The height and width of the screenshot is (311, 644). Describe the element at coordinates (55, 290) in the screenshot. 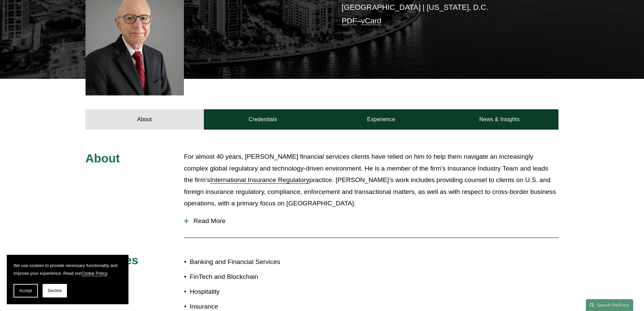

I see `span: Decline` at that location.